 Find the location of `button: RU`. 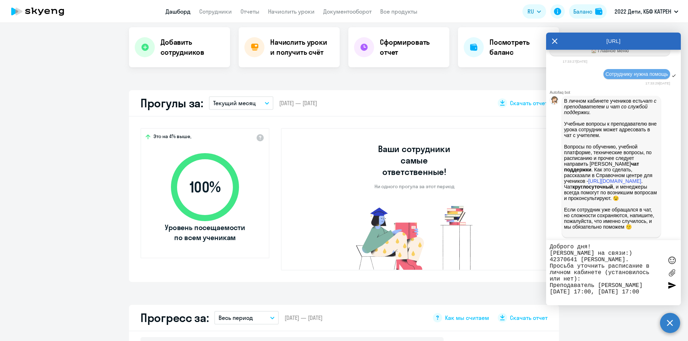

button: RU is located at coordinates (534, 11).